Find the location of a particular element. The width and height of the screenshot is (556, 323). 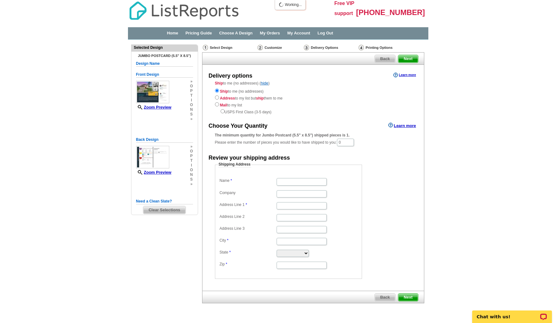

img: loading... is located at coordinates (281, 5).